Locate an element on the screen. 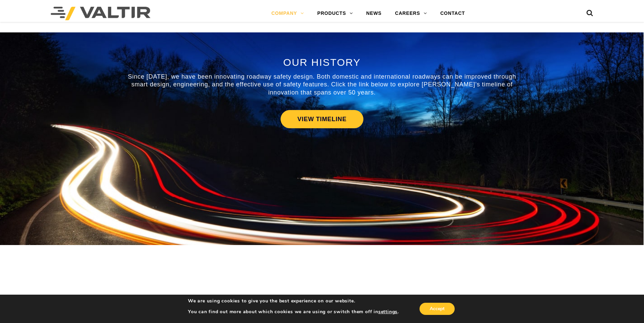  a: CONTACT is located at coordinates (452, 13).